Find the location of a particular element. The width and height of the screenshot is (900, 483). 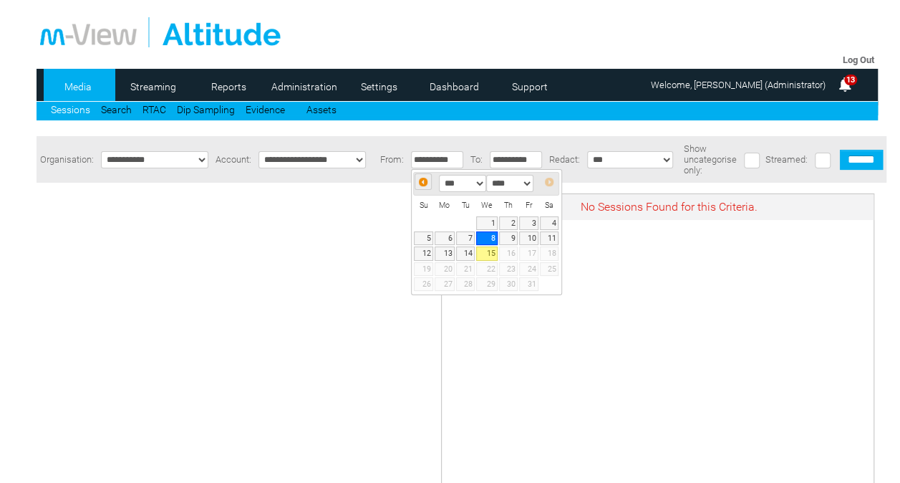

td: Account: is located at coordinates (233, 159).